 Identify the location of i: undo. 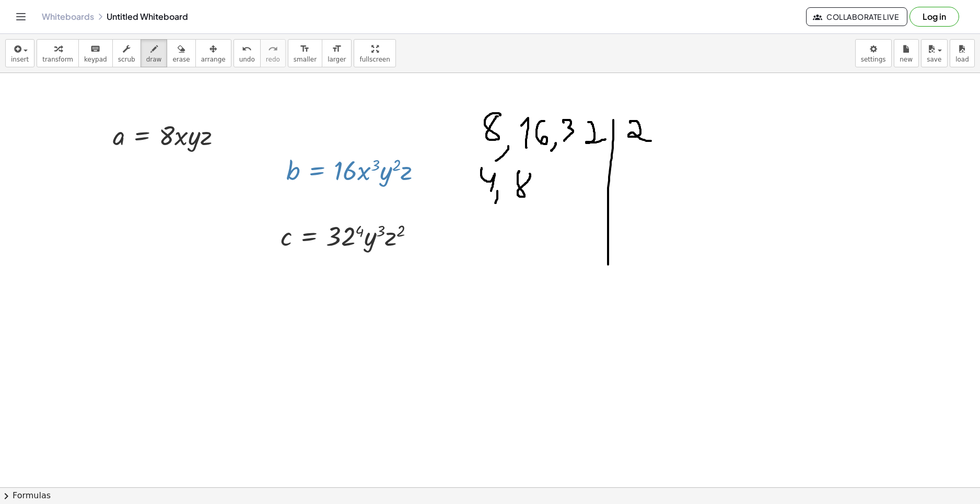
(246, 49).